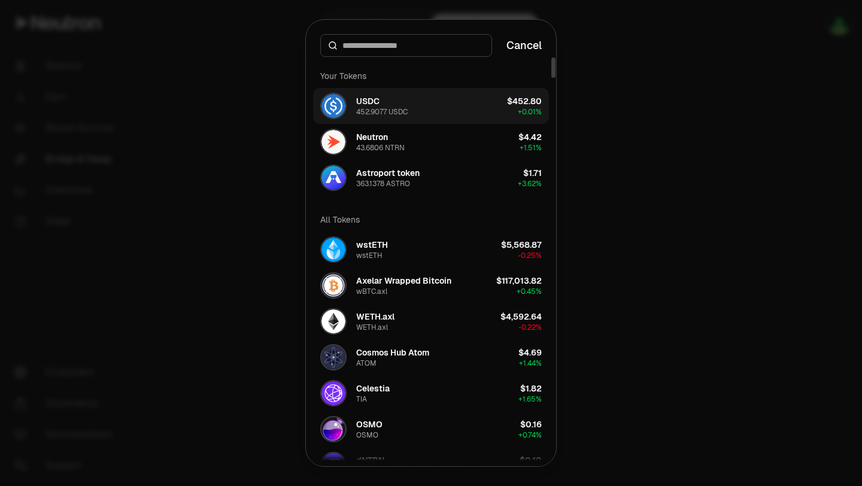 The image size is (862, 486). Describe the element at coordinates (525, 101) in the screenshot. I see `div: $452.80` at that location.